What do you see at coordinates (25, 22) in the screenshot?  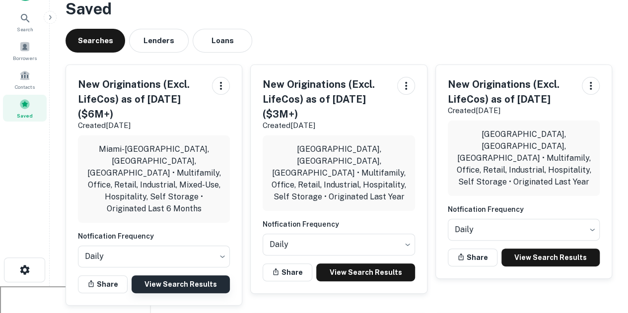 I see `div: Search` at bounding box center [25, 22].